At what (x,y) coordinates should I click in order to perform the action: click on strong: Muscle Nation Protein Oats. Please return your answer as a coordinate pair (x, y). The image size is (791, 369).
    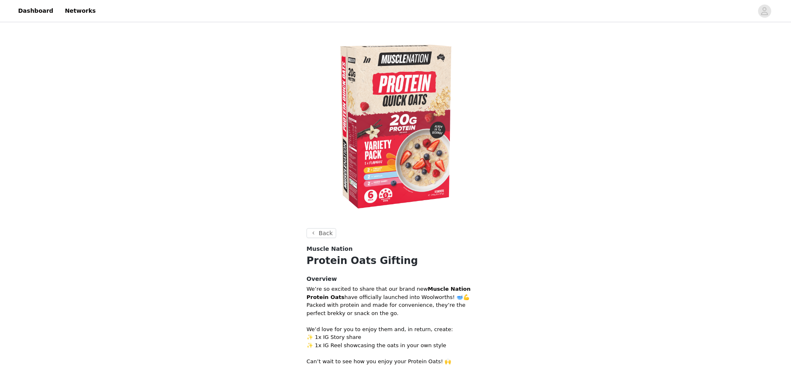
    Looking at the image, I should click on (389, 293).